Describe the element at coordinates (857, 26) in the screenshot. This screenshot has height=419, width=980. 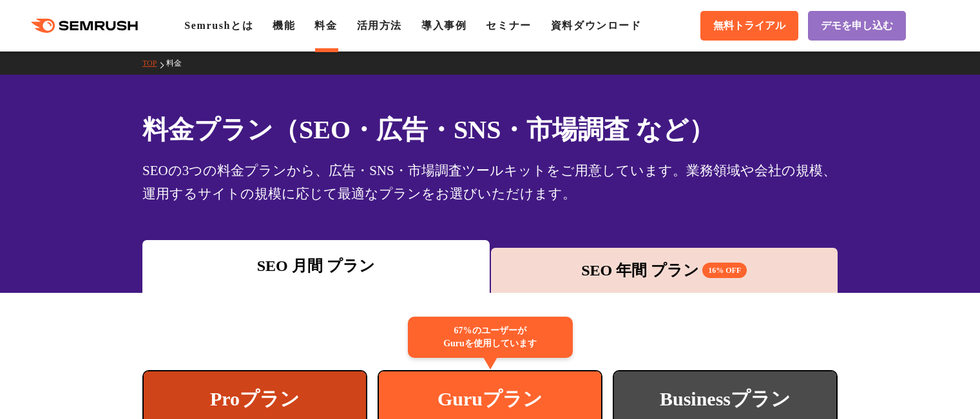
I see `span: デモを申し込む` at that location.